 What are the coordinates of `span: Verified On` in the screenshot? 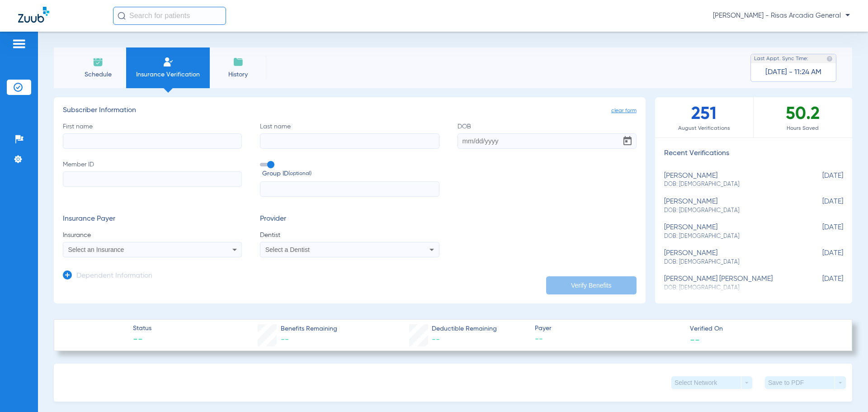 It's located at (764, 329).